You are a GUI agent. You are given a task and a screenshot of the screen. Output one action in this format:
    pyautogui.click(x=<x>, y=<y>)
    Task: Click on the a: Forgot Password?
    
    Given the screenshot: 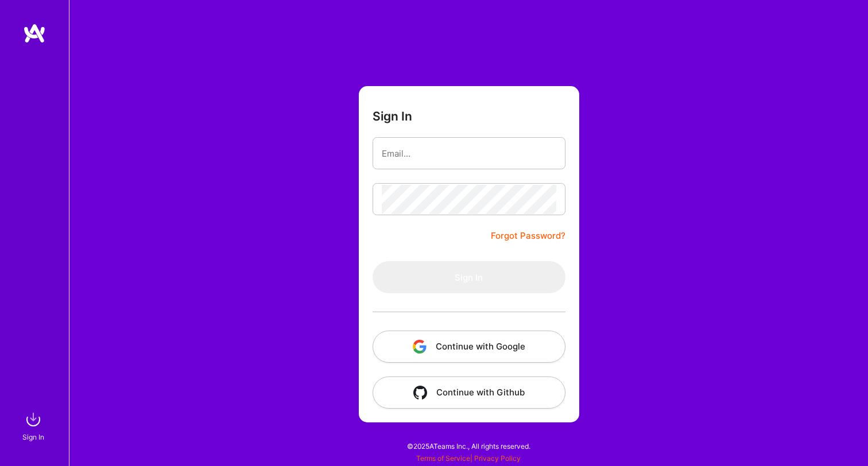 What is the action you would take?
    pyautogui.click(x=528, y=236)
    